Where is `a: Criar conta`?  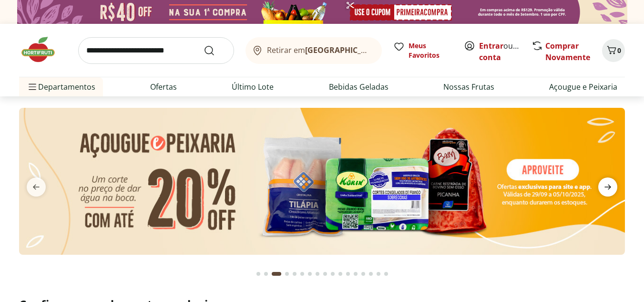
a: Criar conta is located at coordinates (505, 52).